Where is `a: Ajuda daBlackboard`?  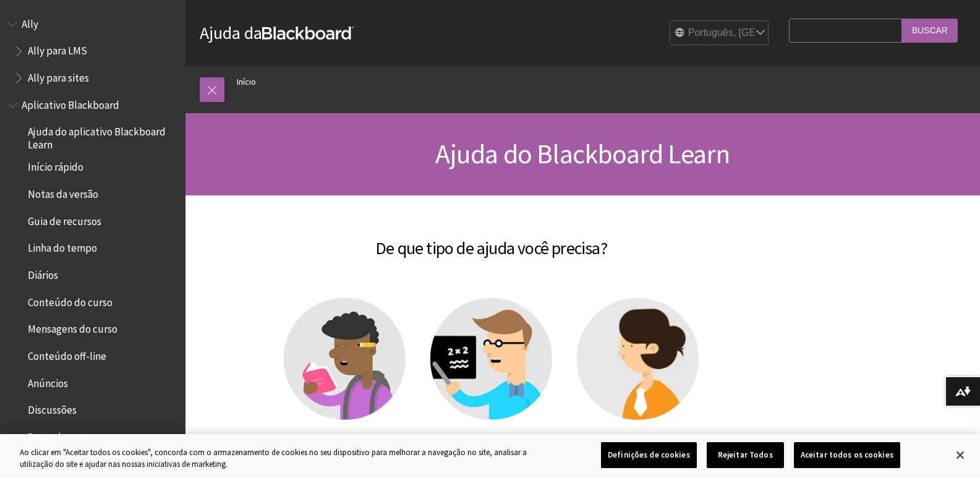 a: Ajuda daBlackboard is located at coordinates (277, 33).